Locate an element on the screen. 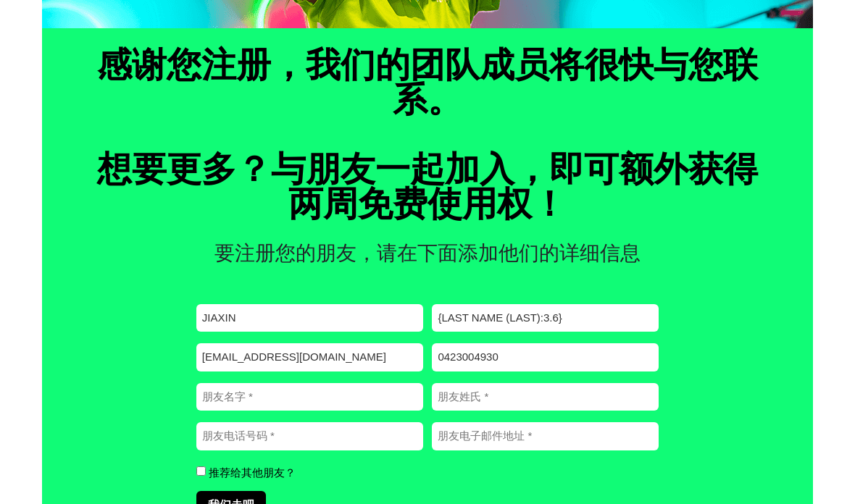 The image size is (855, 504). input: 朋友电子邮件地址 * is located at coordinates (545, 436).